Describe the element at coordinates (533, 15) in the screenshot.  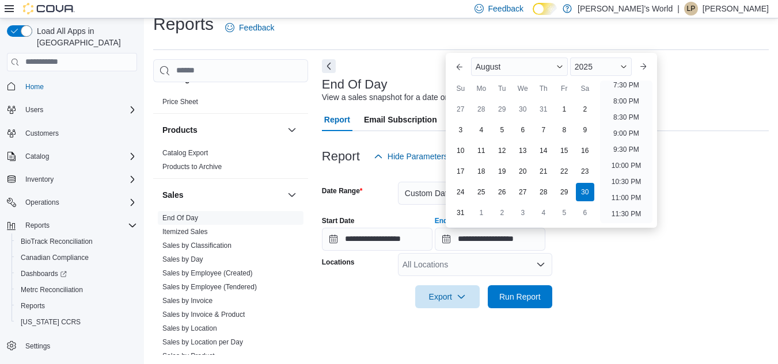
I see `span: Dark Mode` at that location.